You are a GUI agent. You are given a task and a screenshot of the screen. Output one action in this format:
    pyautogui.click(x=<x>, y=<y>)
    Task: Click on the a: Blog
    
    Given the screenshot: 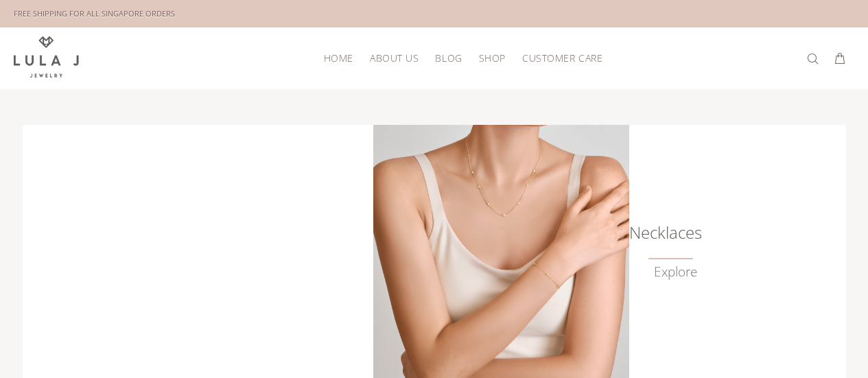 What is the action you would take?
    pyautogui.click(x=448, y=58)
    